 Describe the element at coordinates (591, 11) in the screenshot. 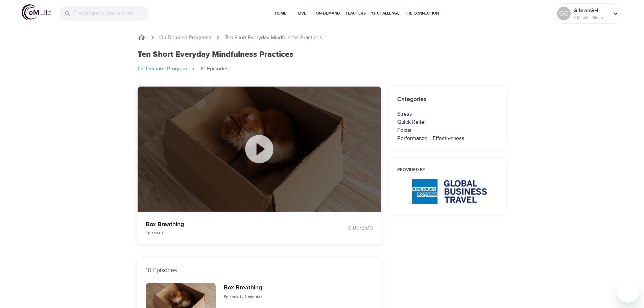

I see `p: GibranGH` at that location.